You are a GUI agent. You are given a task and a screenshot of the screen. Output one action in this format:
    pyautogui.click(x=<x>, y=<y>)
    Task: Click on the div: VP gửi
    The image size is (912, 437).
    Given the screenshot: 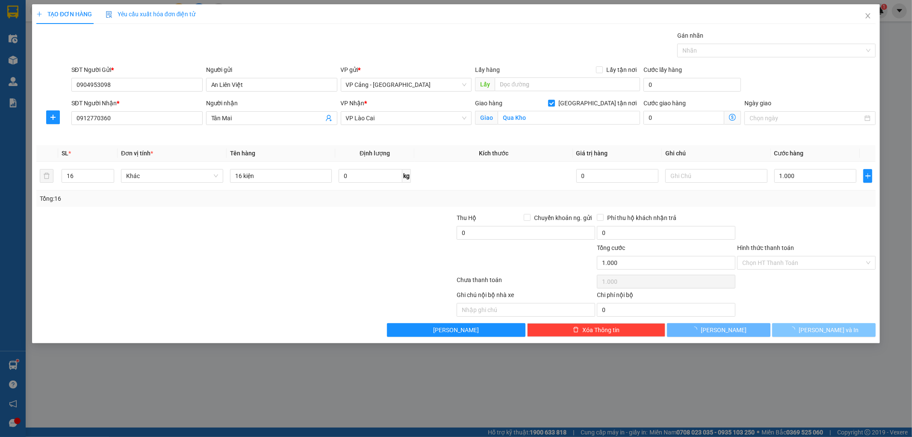 What is the action you would take?
    pyautogui.click(x=406, y=70)
    